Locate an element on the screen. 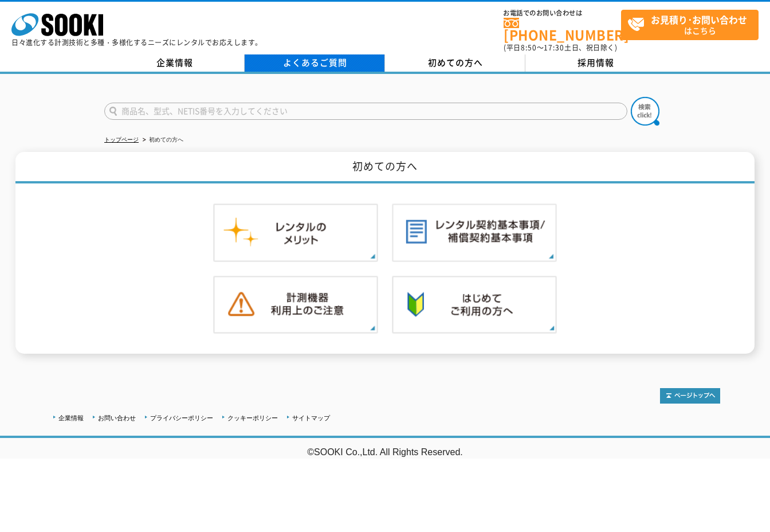 The image size is (770, 532). img: 初めての方へ is located at coordinates (474, 305).